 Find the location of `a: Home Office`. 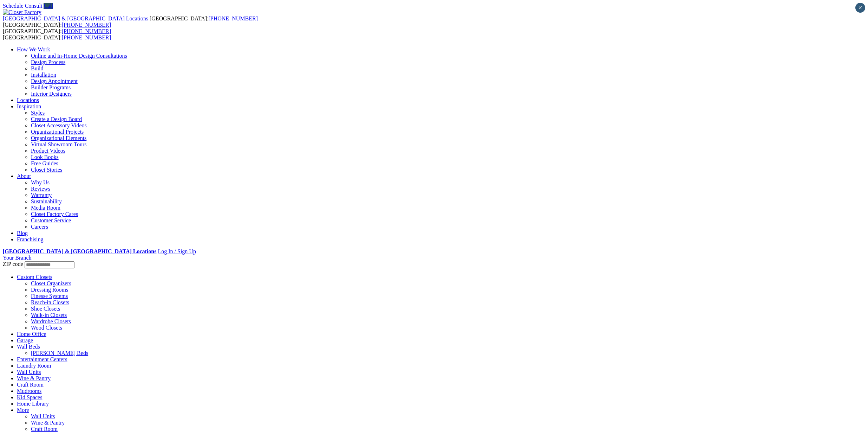

a: Home Office is located at coordinates (31, 334).